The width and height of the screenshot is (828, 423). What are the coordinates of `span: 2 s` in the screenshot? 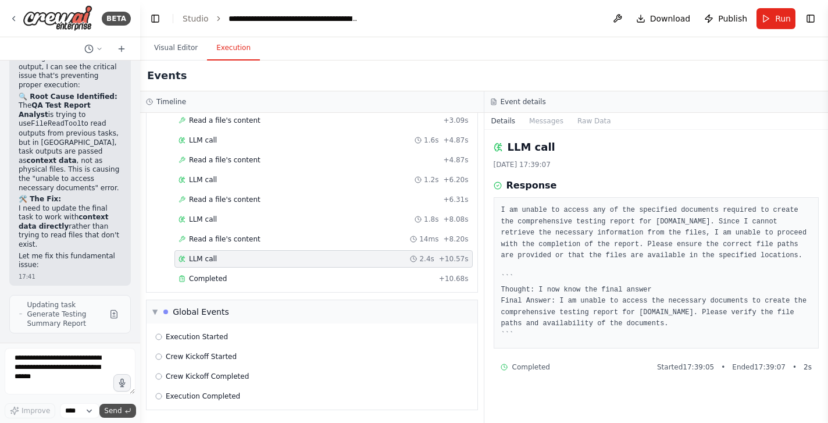 It's located at (808, 367).